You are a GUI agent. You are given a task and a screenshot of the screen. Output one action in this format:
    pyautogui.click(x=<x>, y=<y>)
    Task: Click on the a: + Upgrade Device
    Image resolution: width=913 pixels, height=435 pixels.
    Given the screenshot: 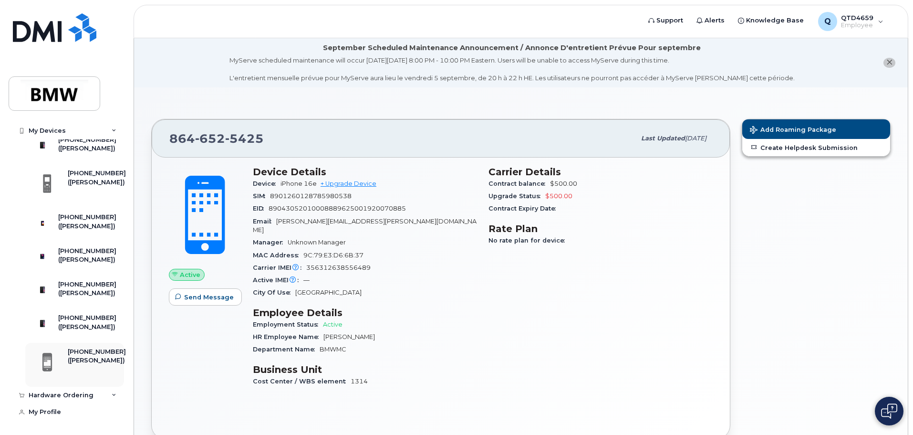 What is the action you would take?
    pyautogui.click(x=348, y=183)
    